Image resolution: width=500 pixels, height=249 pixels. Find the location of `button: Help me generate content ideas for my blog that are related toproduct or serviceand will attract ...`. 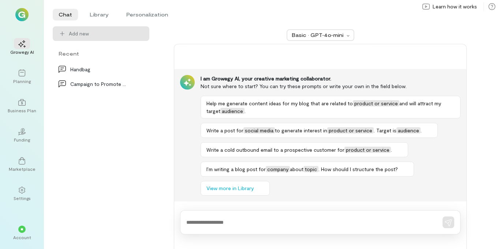

button: Help me generate content ideas for my blog that are related toproduct or serviceand will attract ... is located at coordinates (330, 107).